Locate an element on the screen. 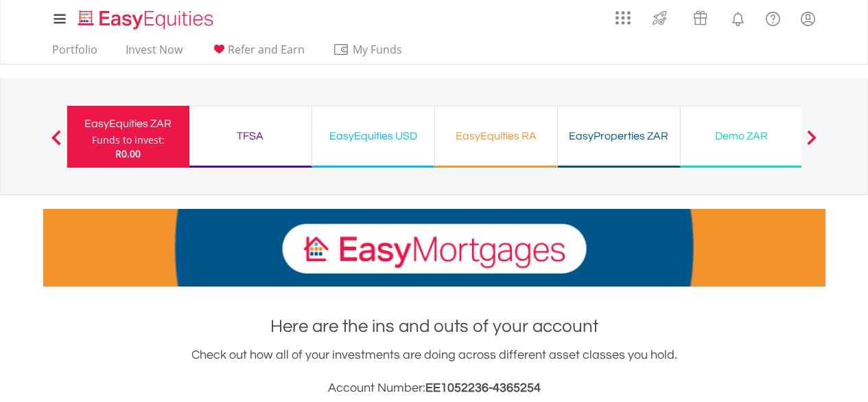 The image size is (868, 402). img: vouchers-v2.svg is located at coordinates (700, 18).